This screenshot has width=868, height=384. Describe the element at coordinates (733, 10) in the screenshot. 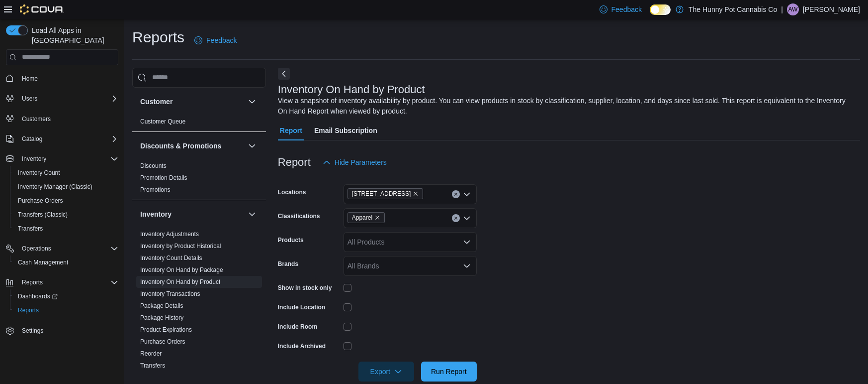

I see `p: The Hunny Pot Cannabis Co` at that location.